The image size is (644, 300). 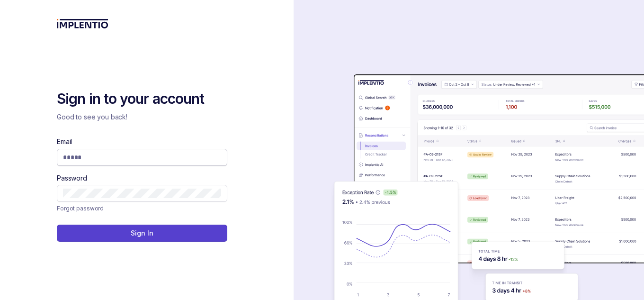 I want to click on h2: Sign in to your account, so click(x=142, y=99).